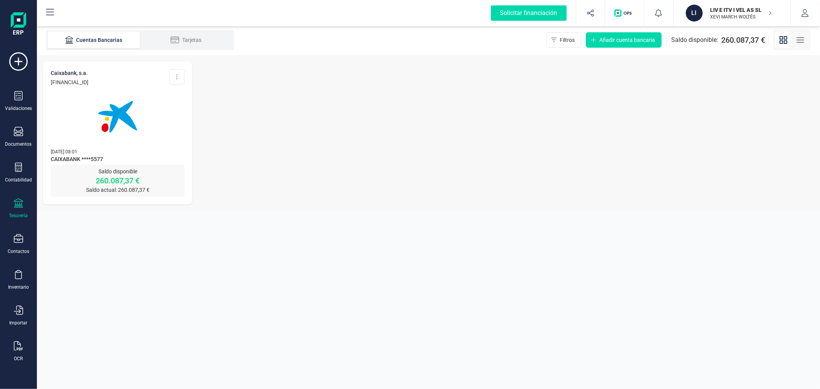  Describe the element at coordinates (627, 40) in the screenshot. I see `span: Añadir cuenta bancaria` at that location.